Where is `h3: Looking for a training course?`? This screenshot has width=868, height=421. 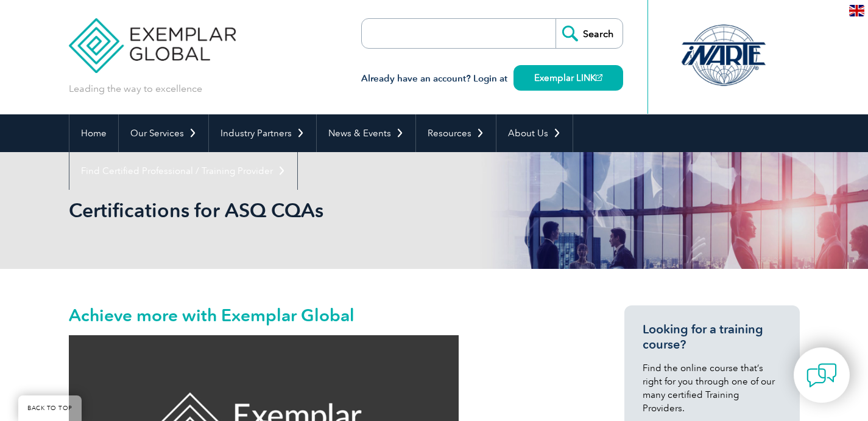 h3: Looking for a training course? is located at coordinates (712, 337).